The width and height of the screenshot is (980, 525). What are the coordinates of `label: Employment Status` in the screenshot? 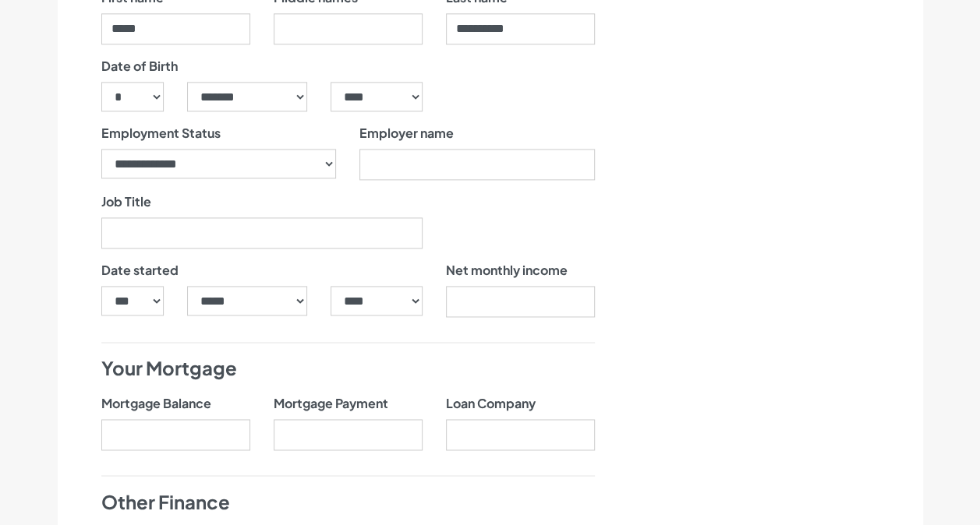 It's located at (161, 133).